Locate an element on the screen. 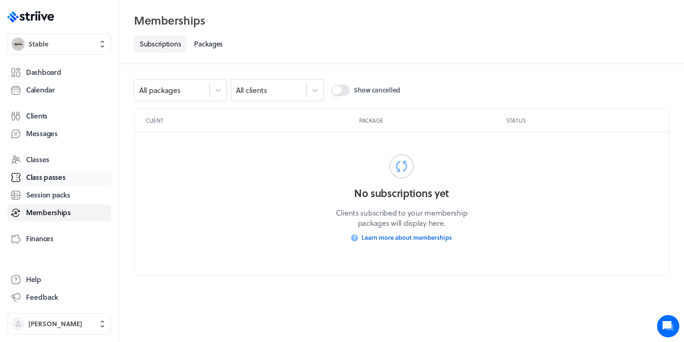 The width and height of the screenshot is (684, 342). a: Calendar is located at coordinates (59, 90).